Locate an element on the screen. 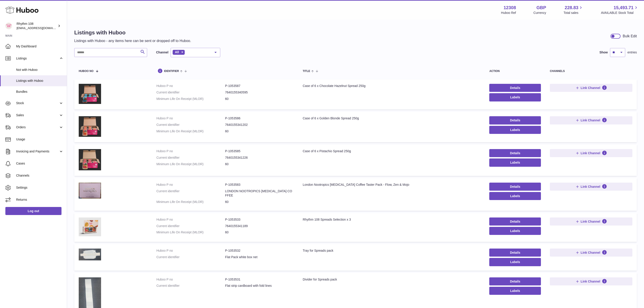  span: 228.83 is located at coordinates (571, 7).